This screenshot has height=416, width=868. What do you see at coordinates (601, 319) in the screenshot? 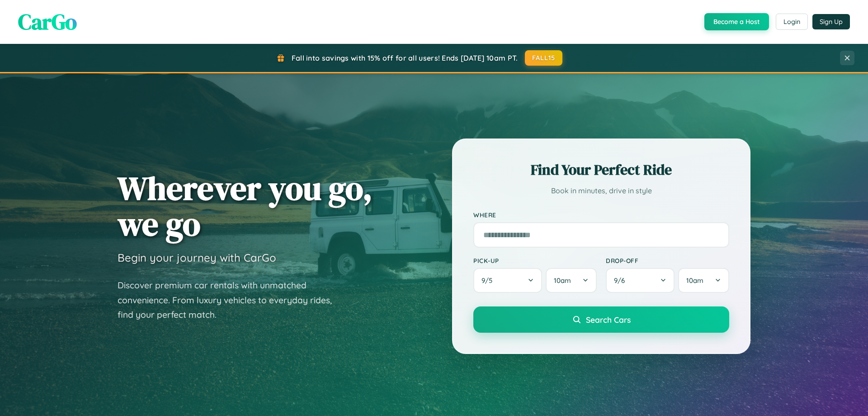
I see `button: Search Cars` at bounding box center [601, 319].